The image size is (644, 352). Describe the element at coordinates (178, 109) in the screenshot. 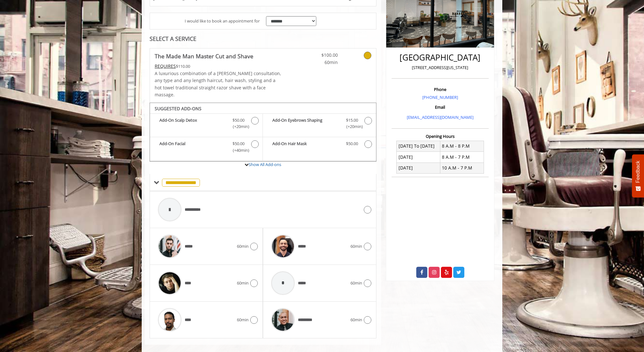

I see `b: SUGGESTED ADD-ONS` at that location.